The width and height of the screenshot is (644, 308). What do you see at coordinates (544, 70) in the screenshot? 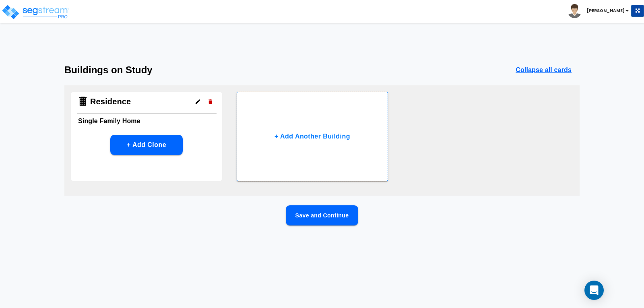
I see `p: Collapse all cards` at bounding box center [544, 70].